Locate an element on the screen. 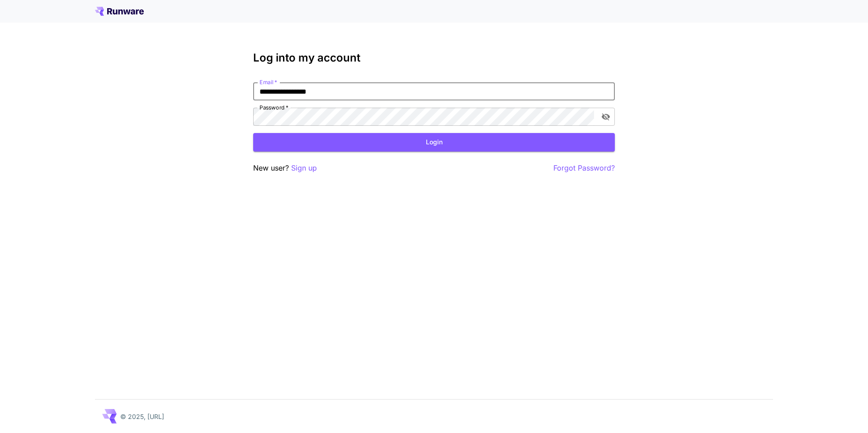 This screenshot has width=868, height=433. p: New user? is located at coordinates (284, 168).